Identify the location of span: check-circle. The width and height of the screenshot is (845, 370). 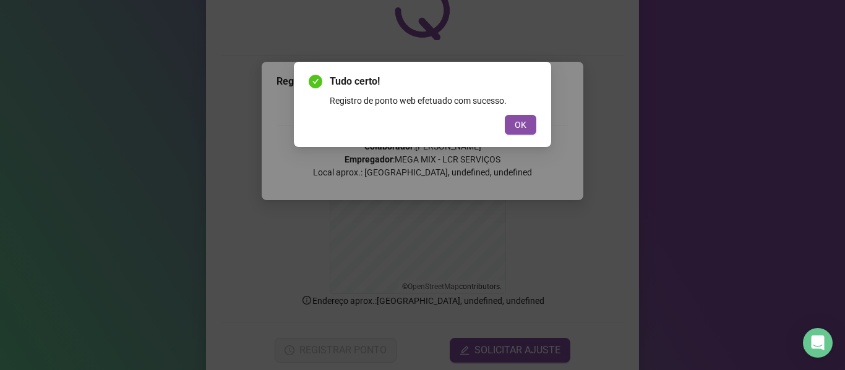
(315, 82).